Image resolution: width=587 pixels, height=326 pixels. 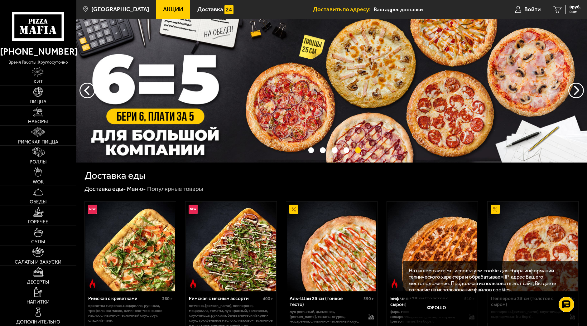 What do you see at coordinates (38, 202) in the screenshot?
I see `span: Обеды` at bounding box center [38, 202].